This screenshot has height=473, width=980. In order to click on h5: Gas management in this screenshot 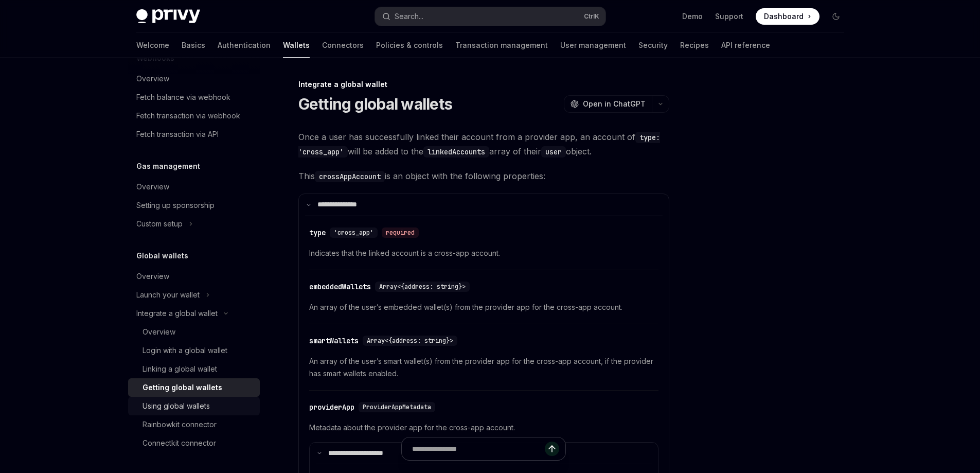, I will do `click(168, 166)`.